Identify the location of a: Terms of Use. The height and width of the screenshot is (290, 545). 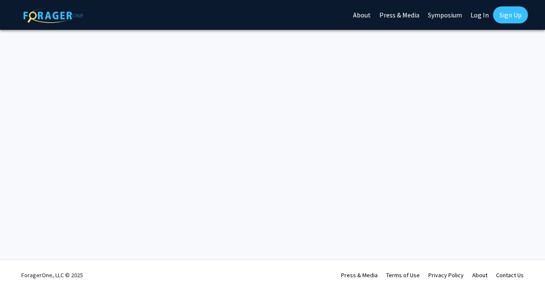
(403, 275).